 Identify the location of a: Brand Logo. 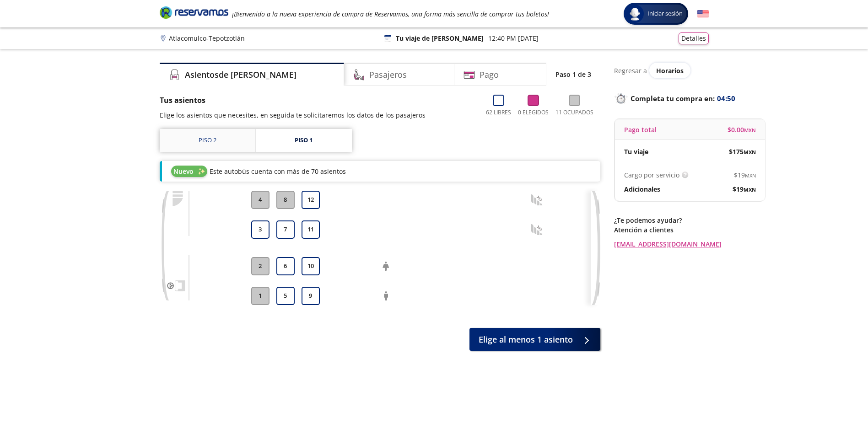
(194, 14).